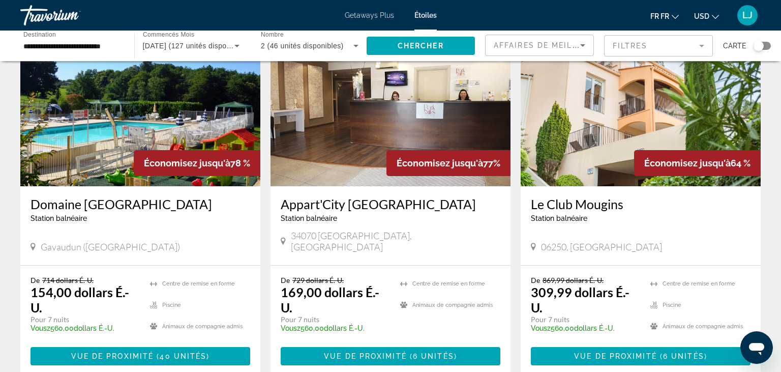  What do you see at coordinates (140, 356) in the screenshot?
I see `button: Vue de proximité (40 unités)` at bounding box center [140, 356].